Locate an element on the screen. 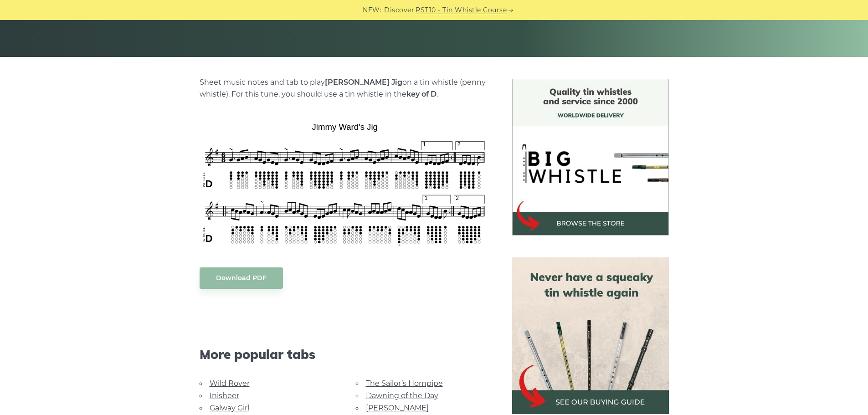 This screenshot has height=415, width=868. span: NEW: is located at coordinates (372, 10).